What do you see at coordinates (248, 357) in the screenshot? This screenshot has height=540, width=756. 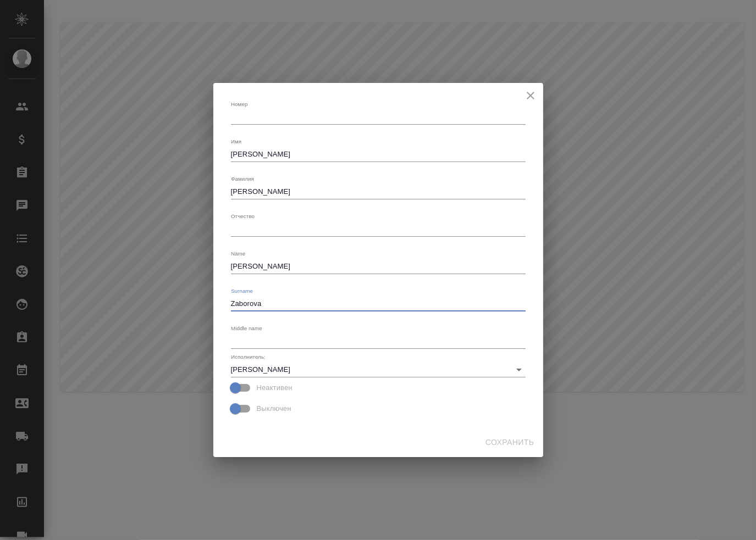 I see `label: Исполнитель:` at bounding box center [248, 357].